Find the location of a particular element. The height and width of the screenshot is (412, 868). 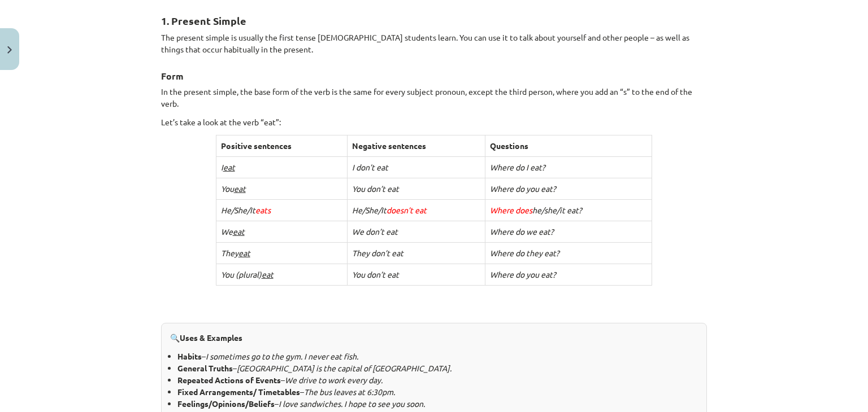

strong: Uses & Examples is located at coordinates (211, 338).